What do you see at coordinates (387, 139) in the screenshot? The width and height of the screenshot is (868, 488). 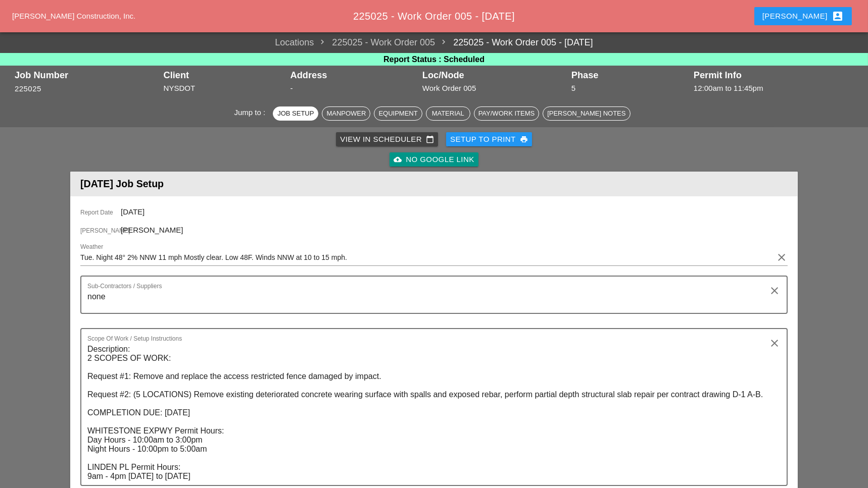 I see `div: View in Scheduler` at bounding box center [387, 139].